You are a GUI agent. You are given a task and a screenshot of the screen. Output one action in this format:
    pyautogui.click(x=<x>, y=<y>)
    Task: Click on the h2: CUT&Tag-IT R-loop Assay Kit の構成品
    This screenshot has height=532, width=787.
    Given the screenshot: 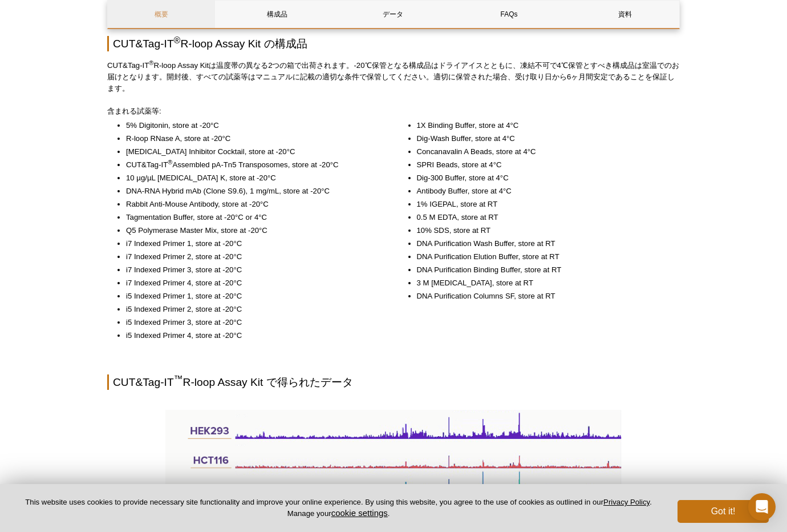 What is the action you would take?
    pyautogui.click(x=394, y=43)
    